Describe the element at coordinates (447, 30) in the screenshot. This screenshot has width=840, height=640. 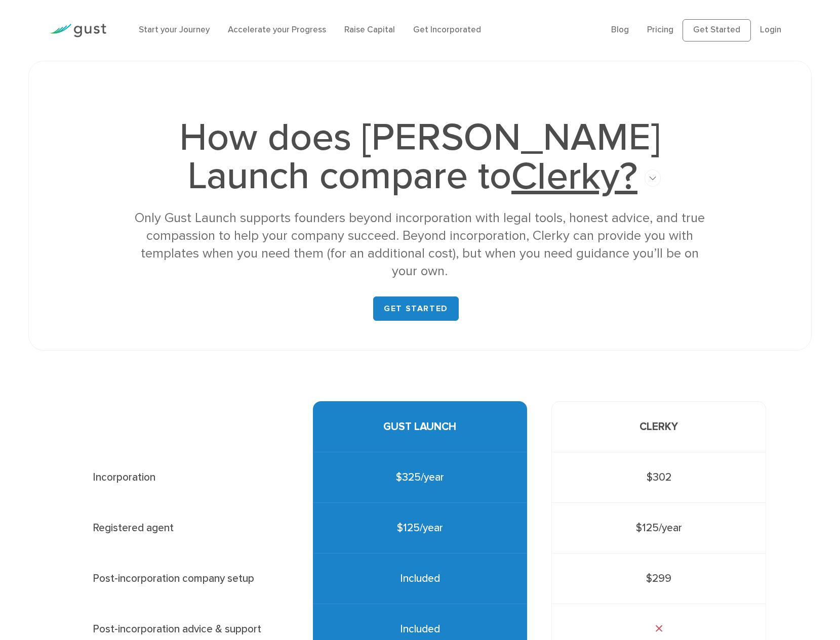
I see `a: Get Incorporated` at that location.